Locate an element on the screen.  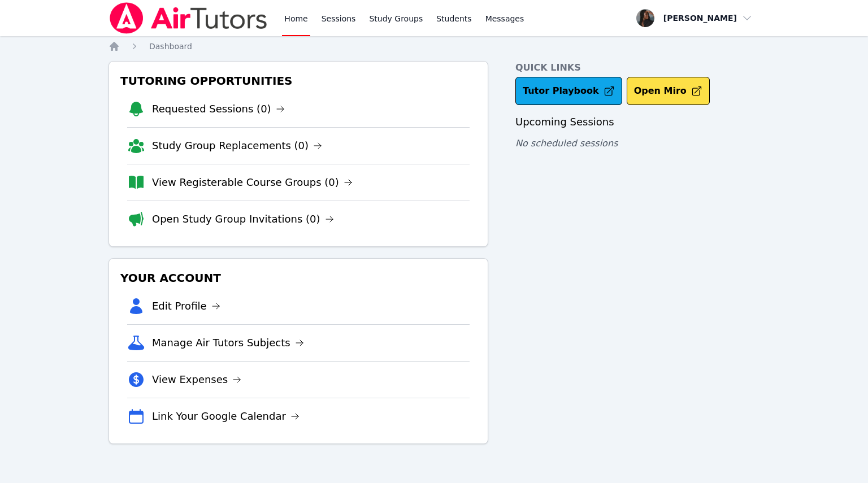
a: Edit Profile is located at coordinates (186, 306).